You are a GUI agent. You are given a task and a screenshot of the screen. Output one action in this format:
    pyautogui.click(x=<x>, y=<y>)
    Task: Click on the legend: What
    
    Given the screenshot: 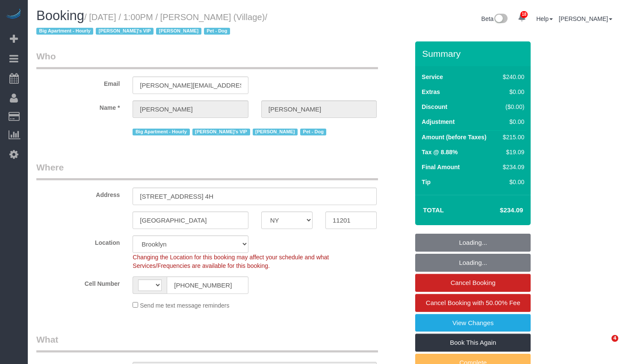 What is the action you would take?
    pyautogui.click(x=207, y=343)
    